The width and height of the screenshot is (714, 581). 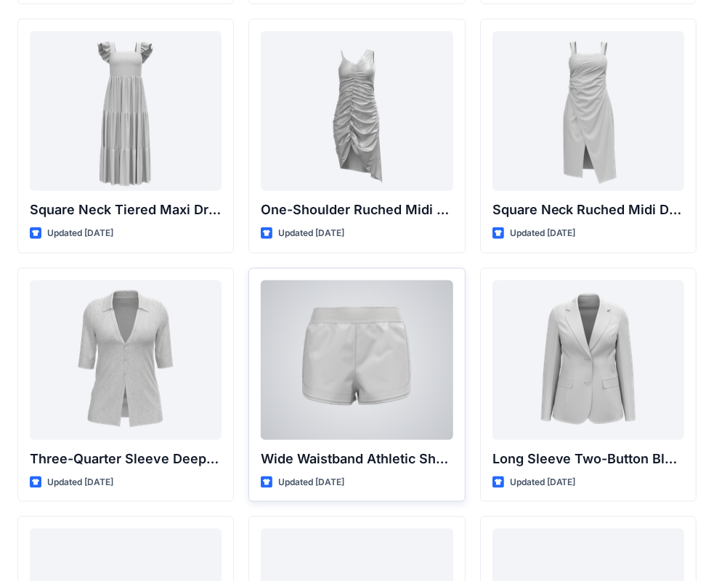 I want to click on a: Wide Waistband Athletic Shorts, so click(x=357, y=360).